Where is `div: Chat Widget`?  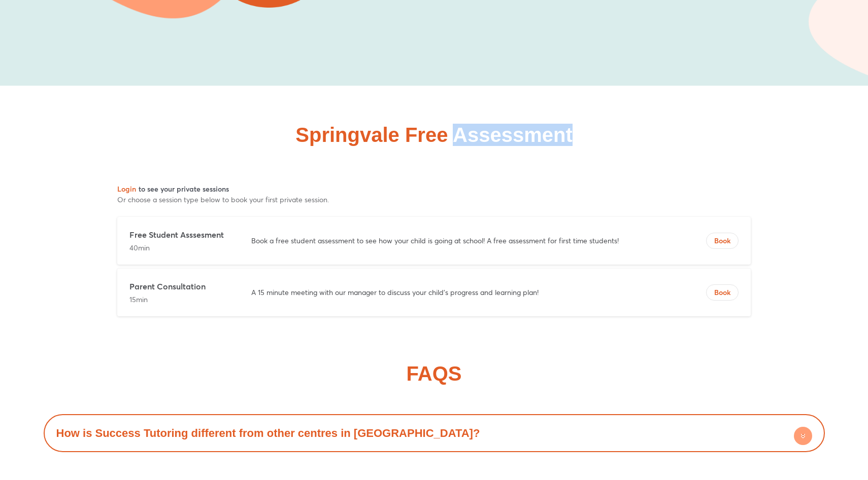 div: Chat Widget is located at coordinates (842, 456).